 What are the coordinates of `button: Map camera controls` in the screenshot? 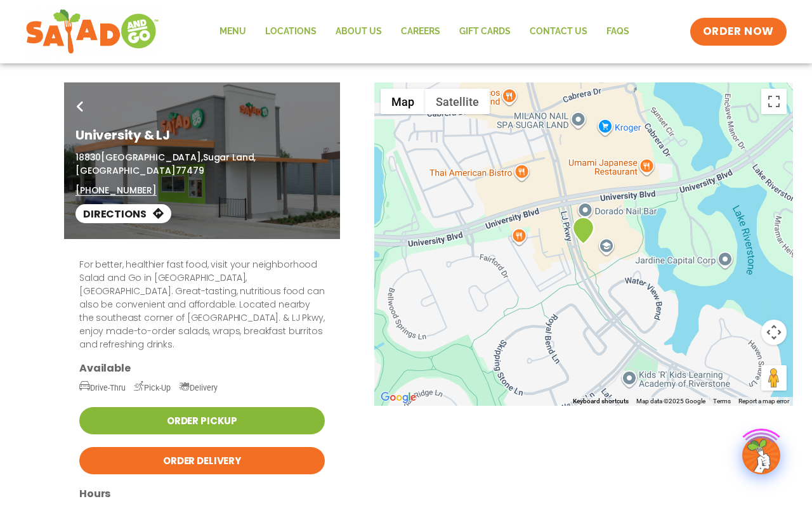 It's located at (774, 332).